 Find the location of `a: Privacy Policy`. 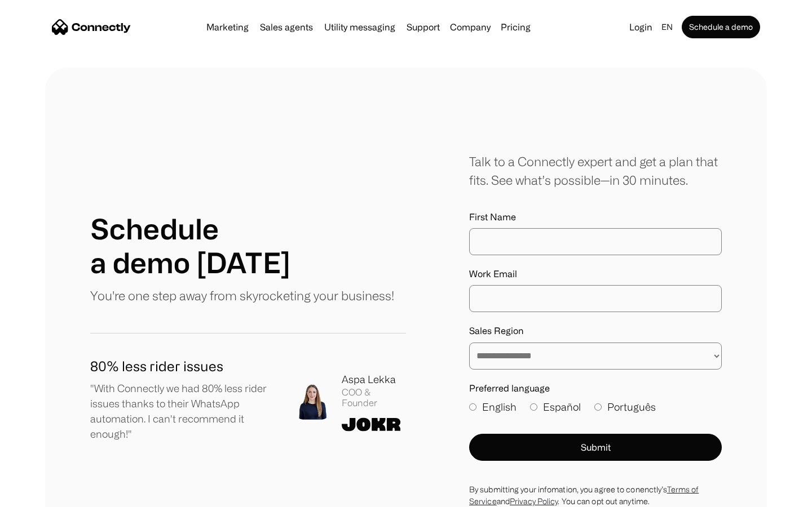

a: Privacy Policy is located at coordinates (534, 501).